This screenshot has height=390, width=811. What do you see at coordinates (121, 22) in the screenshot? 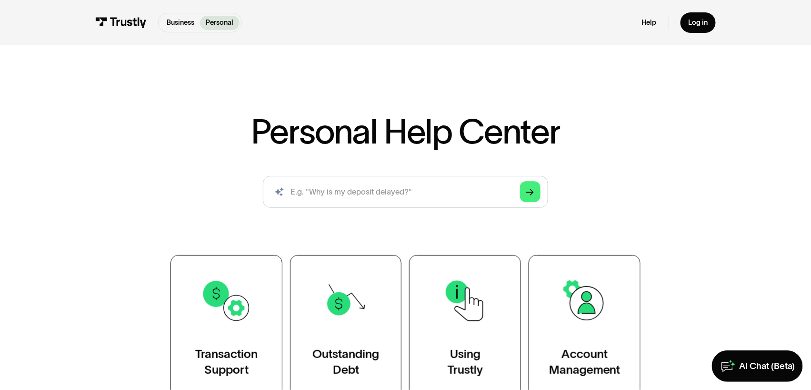
I see `img: Trustly Logo` at bounding box center [121, 22].